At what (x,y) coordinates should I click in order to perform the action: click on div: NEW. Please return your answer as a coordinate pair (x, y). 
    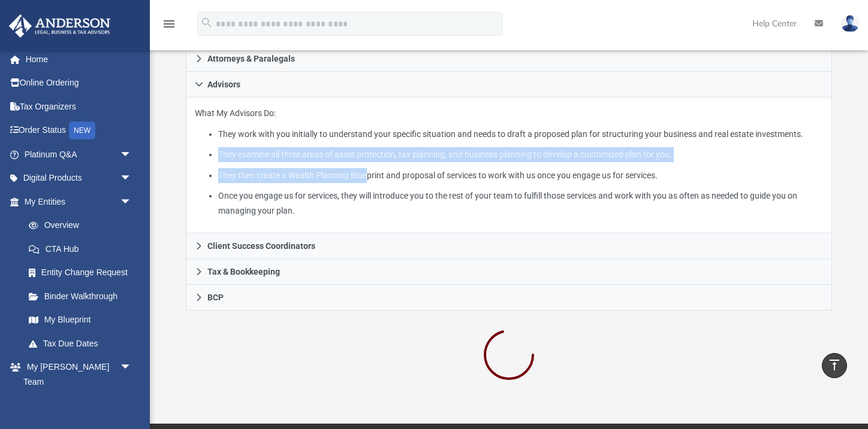
    Looking at the image, I should click on (82, 131).